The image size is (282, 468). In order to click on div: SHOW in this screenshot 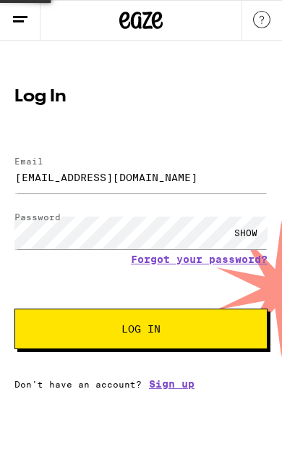, I will do `click(246, 232)`.